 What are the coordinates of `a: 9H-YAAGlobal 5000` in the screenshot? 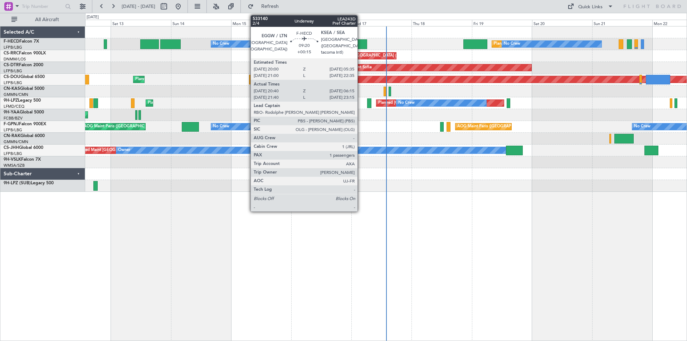 It's located at (24, 112).